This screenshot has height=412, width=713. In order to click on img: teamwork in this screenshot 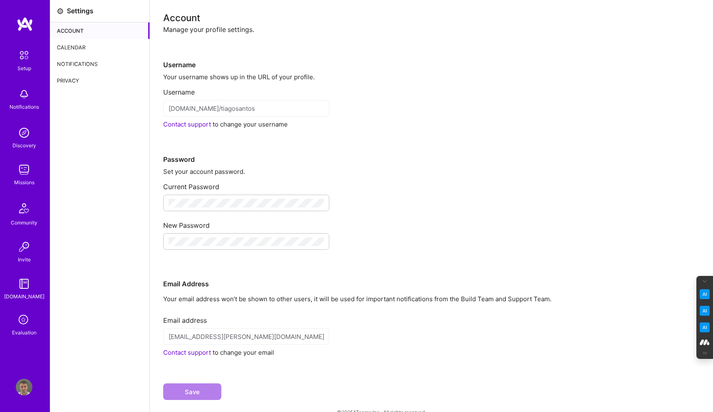, I will do `click(24, 170)`.